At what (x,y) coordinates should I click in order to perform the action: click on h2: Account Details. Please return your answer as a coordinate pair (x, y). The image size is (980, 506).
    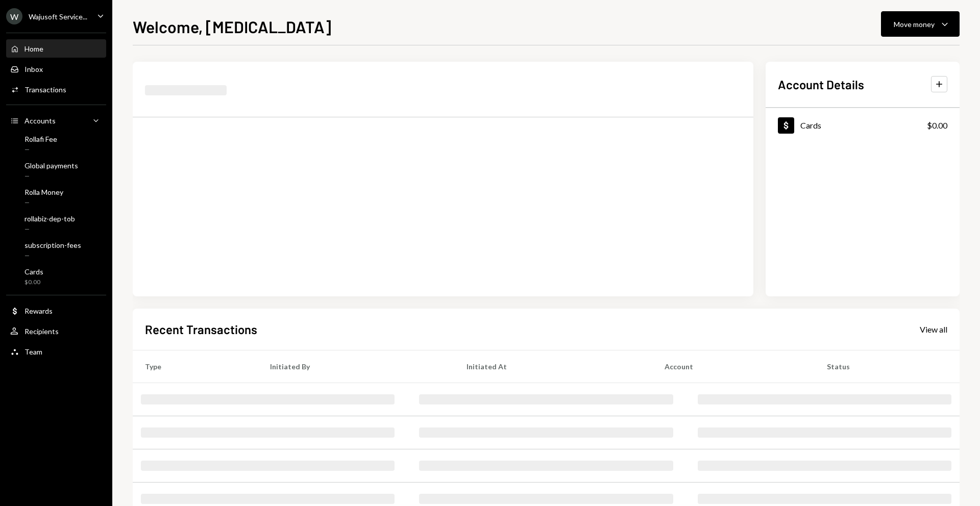
    Looking at the image, I should click on (821, 84).